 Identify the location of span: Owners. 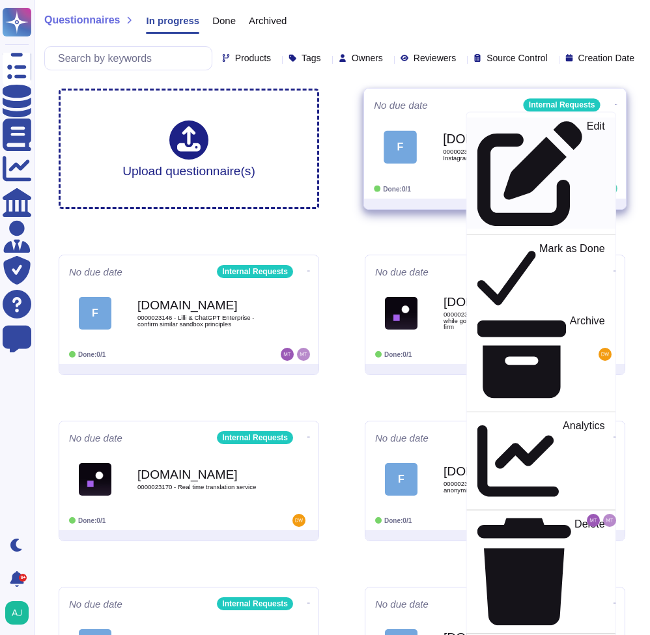
(367, 58).